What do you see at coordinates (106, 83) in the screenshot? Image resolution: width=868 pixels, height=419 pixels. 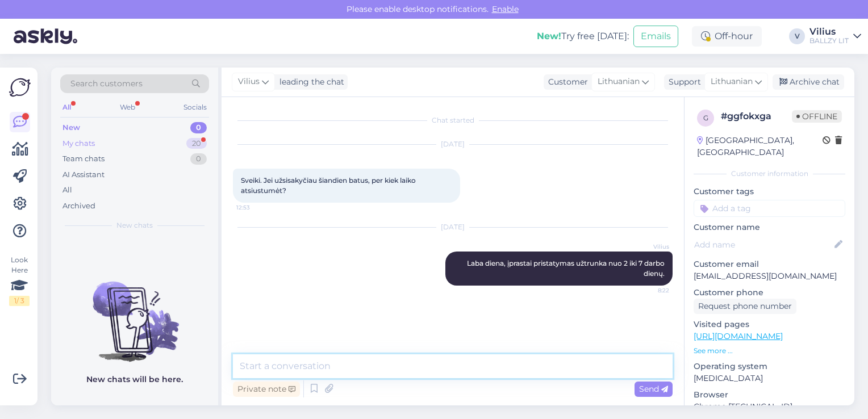 I see `span: Search customers` at bounding box center [106, 83].